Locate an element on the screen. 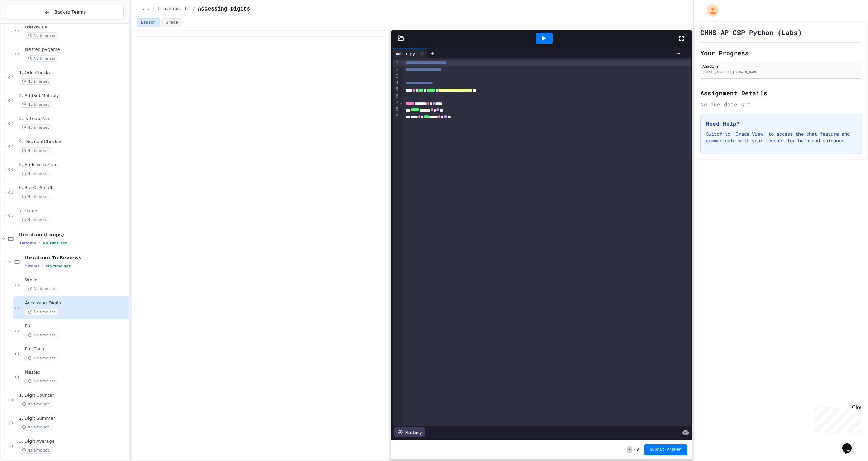 This screenshot has width=868, height=461. span: Nested ifs is located at coordinates (76, 26).